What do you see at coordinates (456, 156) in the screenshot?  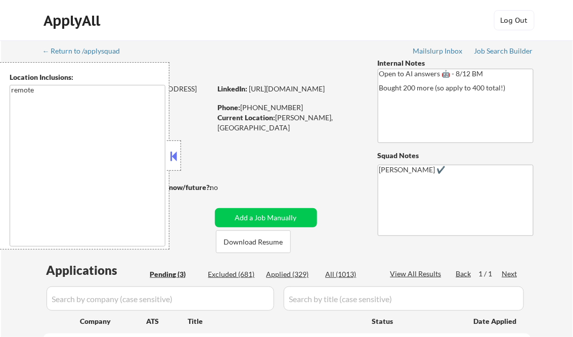 I see `div: Squad Notes` at bounding box center [456, 156].